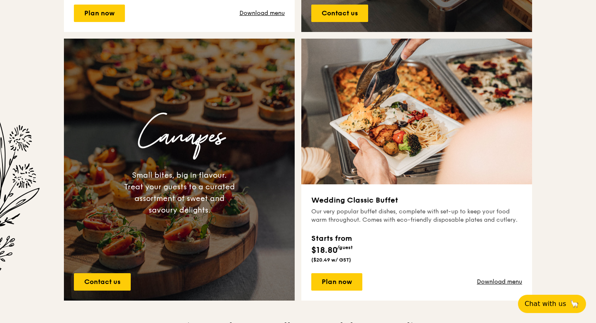 The image size is (596, 323). Describe the element at coordinates (332, 244) in the screenshot. I see `div: $18.80` at that location.